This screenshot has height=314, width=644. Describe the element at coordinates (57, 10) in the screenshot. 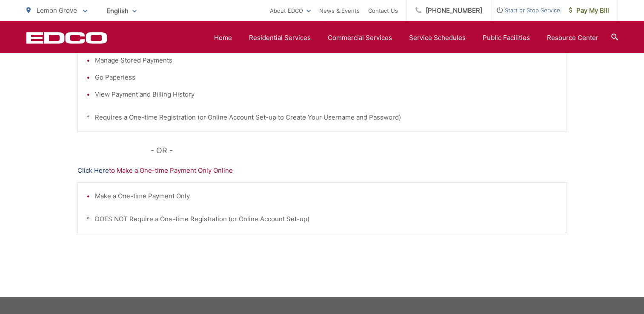

I see `span: Lemon Grove` at that location.